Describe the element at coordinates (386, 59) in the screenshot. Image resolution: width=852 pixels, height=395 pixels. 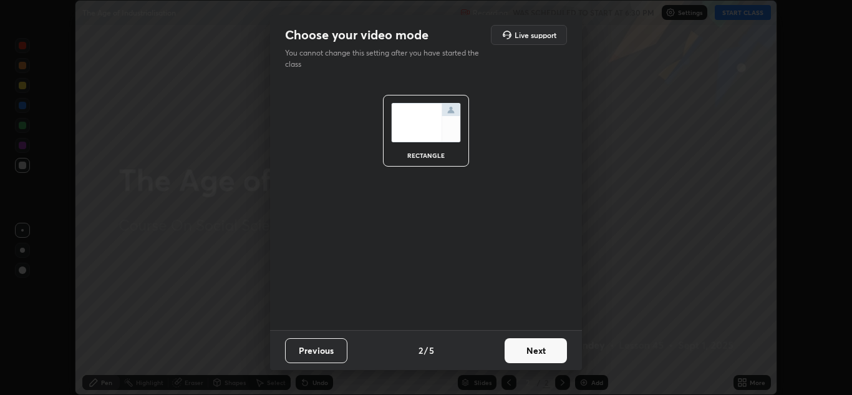
I see `p: You cannot change this setting after you have started the class` at that location.